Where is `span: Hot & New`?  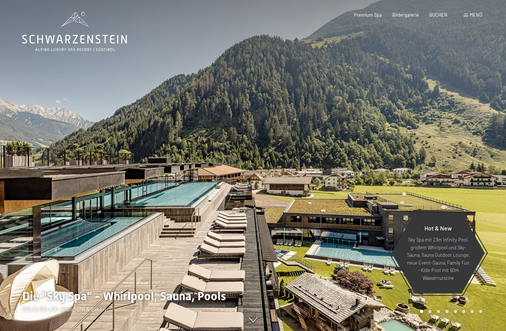
span: Hot & New is located at coordinates (439, 228).